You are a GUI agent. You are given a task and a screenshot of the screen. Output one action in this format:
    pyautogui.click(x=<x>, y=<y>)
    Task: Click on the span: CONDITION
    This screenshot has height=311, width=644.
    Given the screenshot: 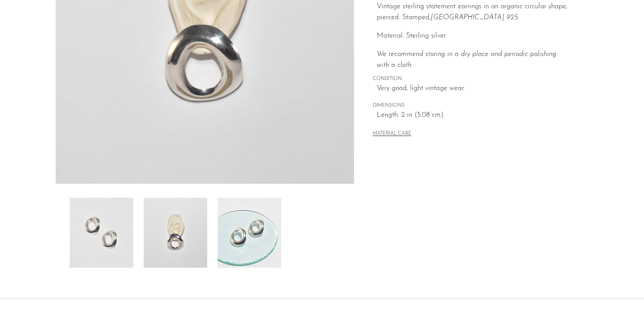 What is the action you would take?
    pyautogui.click(x=471, y=79)
    